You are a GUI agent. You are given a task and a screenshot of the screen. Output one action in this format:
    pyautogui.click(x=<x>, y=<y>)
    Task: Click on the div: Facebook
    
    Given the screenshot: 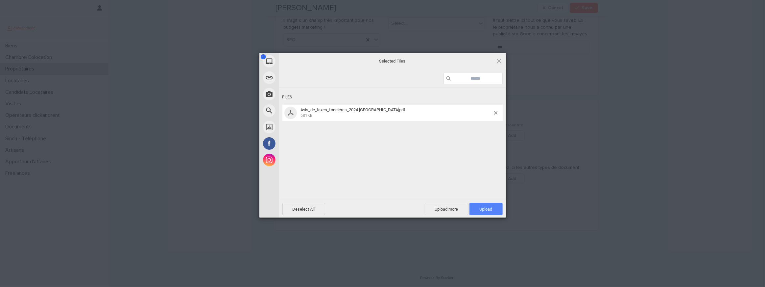 What is the action you would take?
    pyautogui.click(x=299, y=143)
    